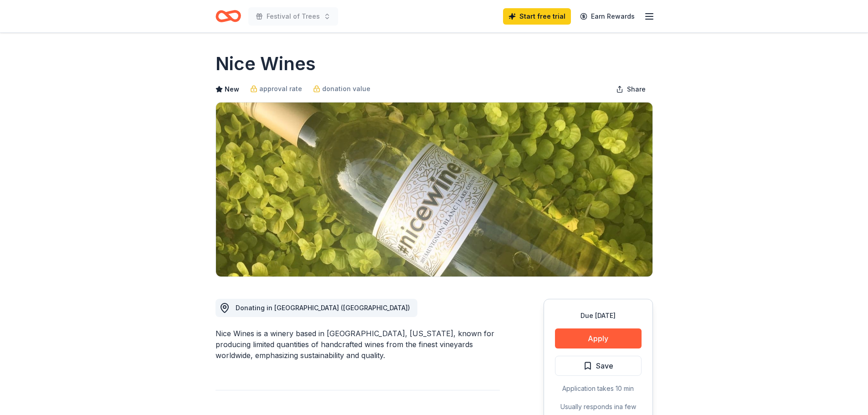 This screenshot has width=868, height=415. Describe the element at coordinates (228, 16) in the screenshot. I see `a: Home` at that location.